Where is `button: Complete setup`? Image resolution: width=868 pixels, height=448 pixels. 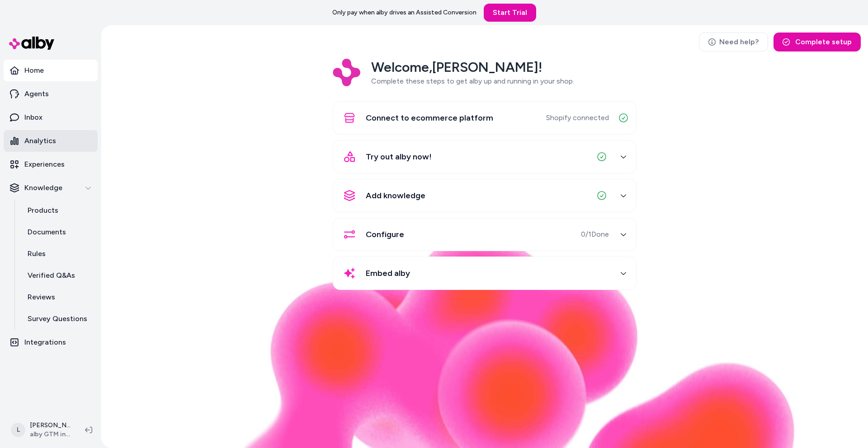 button: Complete setup is located at coordinates (817, 42).